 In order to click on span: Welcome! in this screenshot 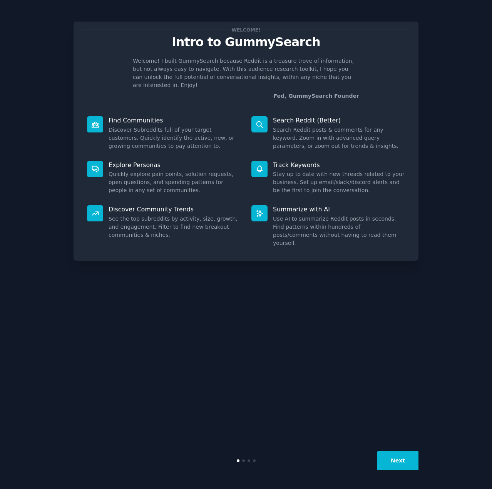, I will do `click(246, 30)`.